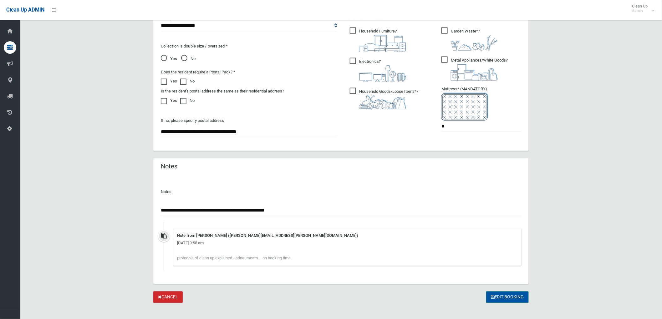 Image resolution: width=662 pixels, height=319 pixels. What do you see at coordinates (384, 98) in the screenshot?
I see `span: Household Goods/Loose Items*` at bounding box center [384, 98].